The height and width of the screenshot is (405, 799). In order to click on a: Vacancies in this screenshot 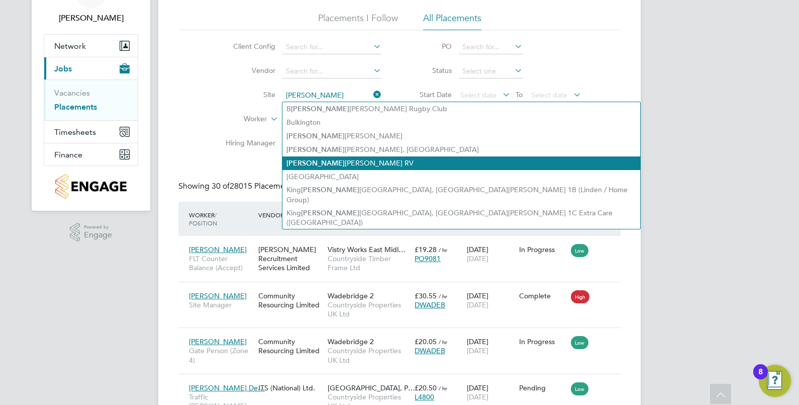, I will do `click(72, 92)`.